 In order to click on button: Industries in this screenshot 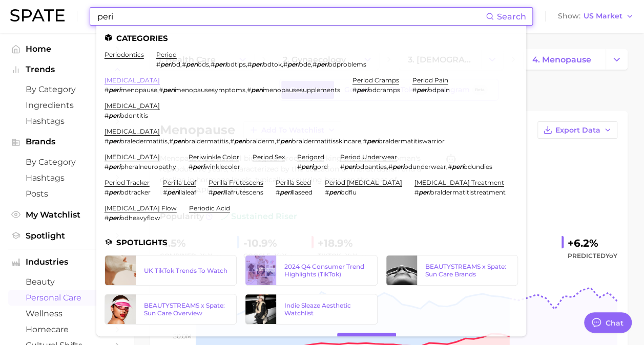, I will do `click(67, 262)`.